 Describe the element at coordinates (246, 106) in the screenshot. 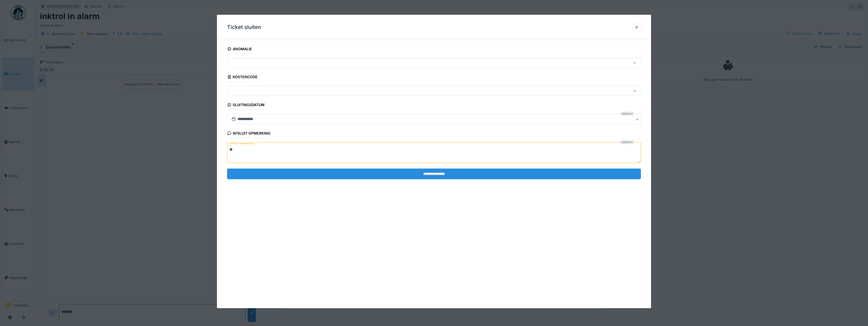

I see `div: Sluitingsdatum` at that location.